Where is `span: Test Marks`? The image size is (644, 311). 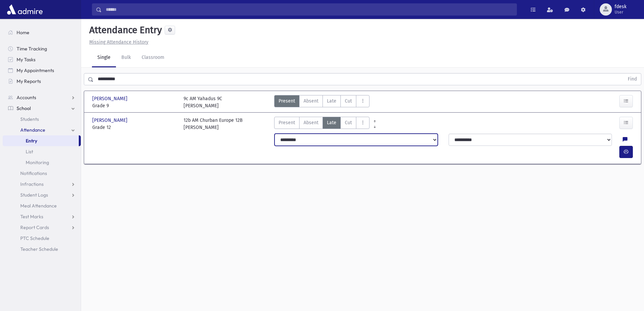
span: Test Marks is located at coordinates (31, 217).